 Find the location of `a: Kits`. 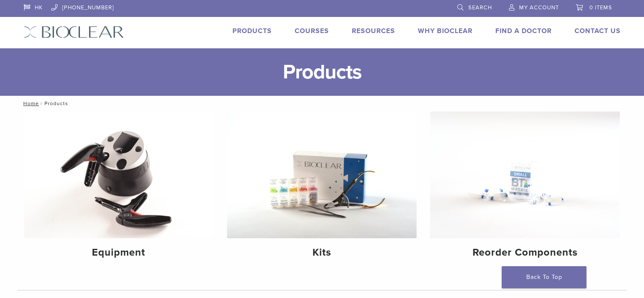

a: Kits is located at coordinates (322, 189).